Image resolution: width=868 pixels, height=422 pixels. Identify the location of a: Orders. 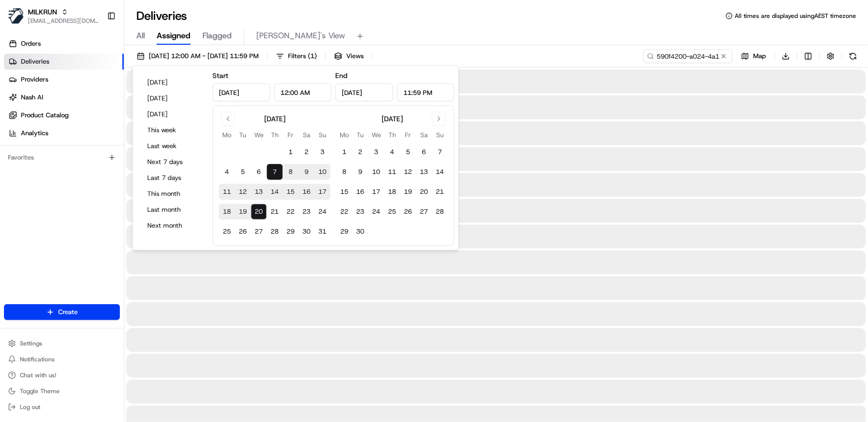
(63, 44).